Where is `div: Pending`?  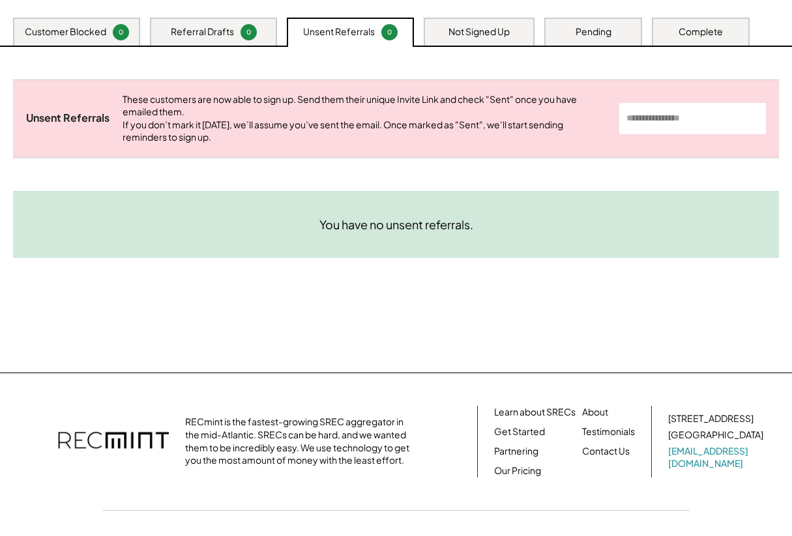
div: Pending is located at coordinates (593, 32).